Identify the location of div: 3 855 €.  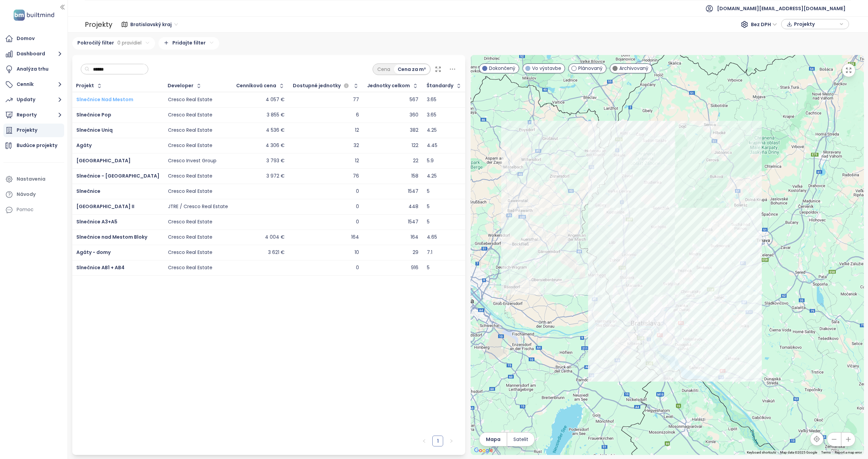
(276, 115).